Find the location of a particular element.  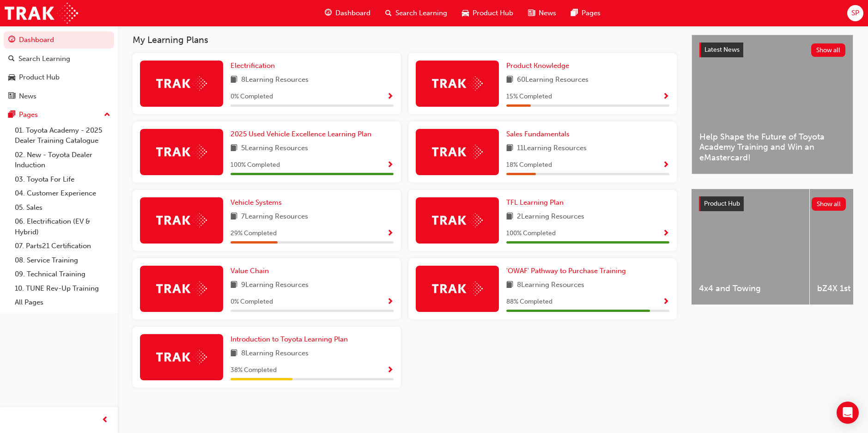

a: Product HubShow all is located at coordinates (772, 204).